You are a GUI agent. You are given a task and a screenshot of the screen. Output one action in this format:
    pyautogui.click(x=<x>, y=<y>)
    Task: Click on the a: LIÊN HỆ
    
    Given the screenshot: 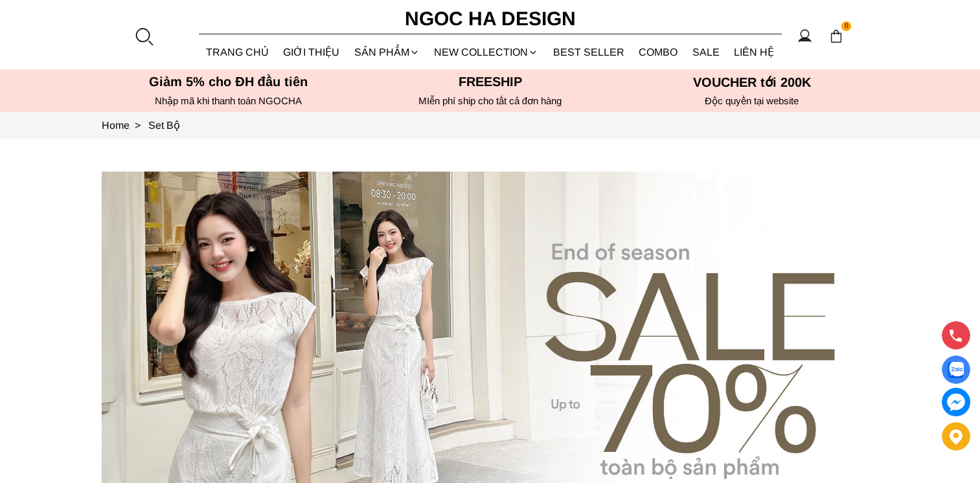 What is the action you would take?
    pyautogui.click(x=753, y=52)
    